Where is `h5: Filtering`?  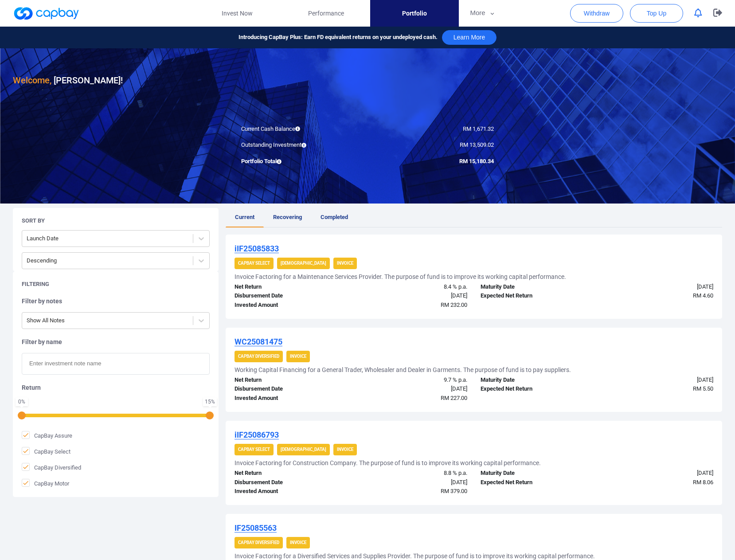
h5: Filtering is located at coordinates (36, 284).